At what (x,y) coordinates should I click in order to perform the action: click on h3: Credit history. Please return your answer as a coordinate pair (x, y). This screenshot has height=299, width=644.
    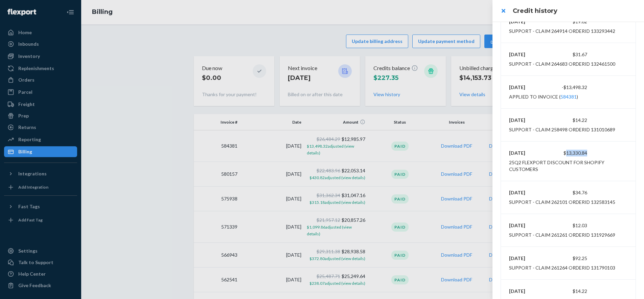
    Looking at the image, I should click on (574, 11).